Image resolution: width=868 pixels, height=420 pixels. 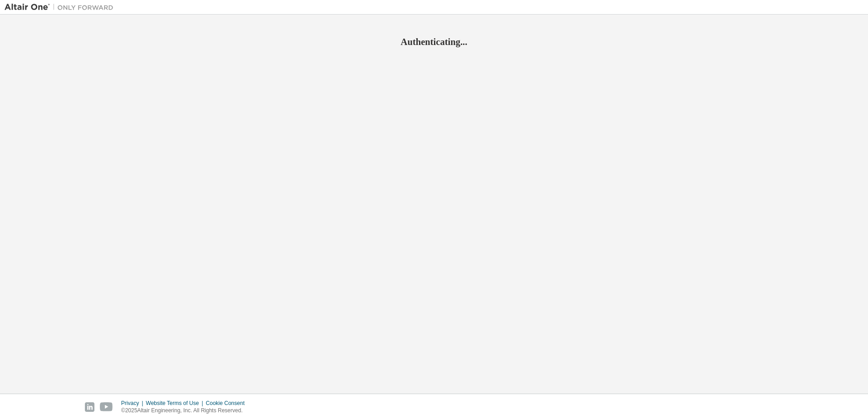 I want to click on img: youtube.svg, so click(x=106, y=407).